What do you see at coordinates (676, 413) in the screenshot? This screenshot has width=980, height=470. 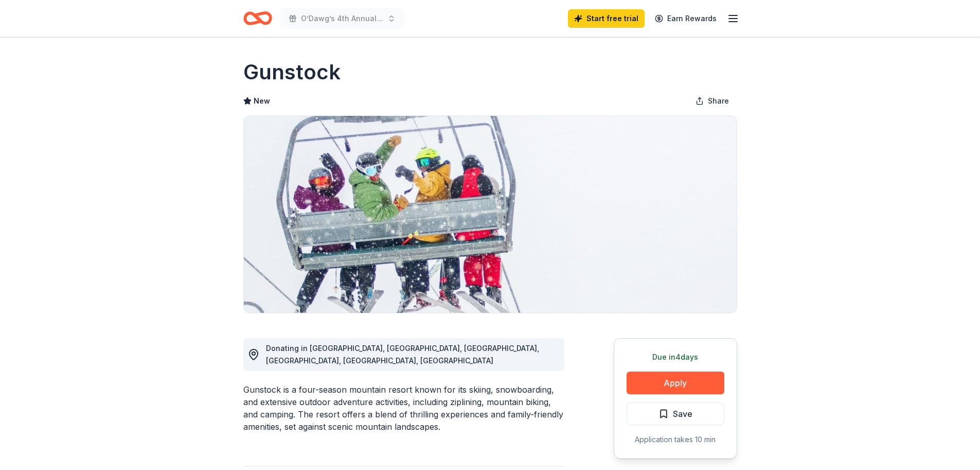 I see `button: Save` at bounding box center [676, 413].